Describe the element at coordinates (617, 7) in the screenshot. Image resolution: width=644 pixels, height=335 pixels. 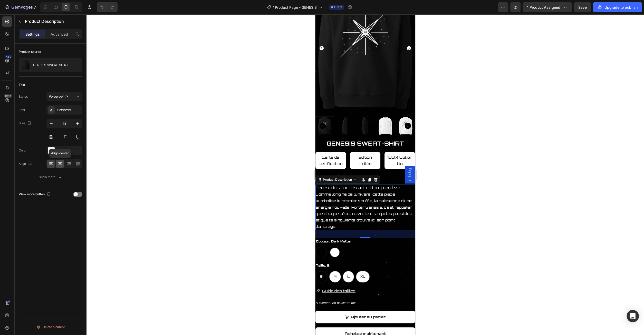
I see `div: Upgrade to publish` at that location.